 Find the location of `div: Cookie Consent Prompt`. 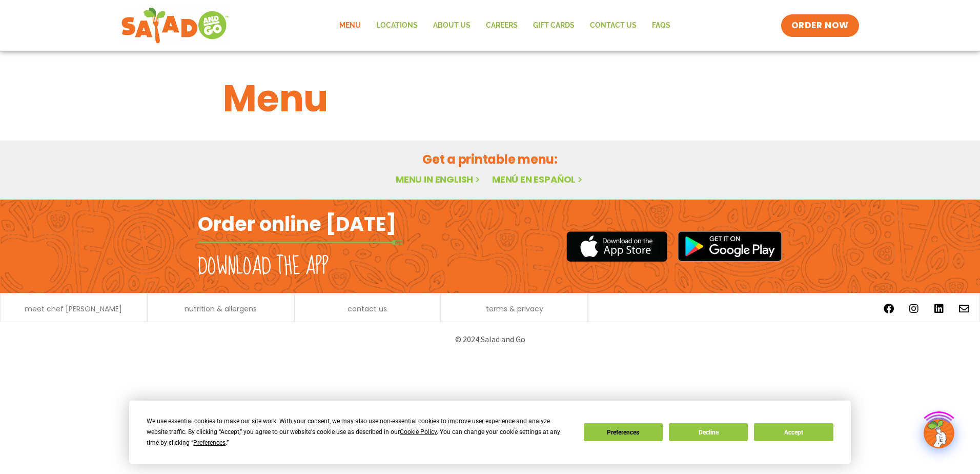

div: Cookie Consent Prompt is located at coordinates (490, 431).